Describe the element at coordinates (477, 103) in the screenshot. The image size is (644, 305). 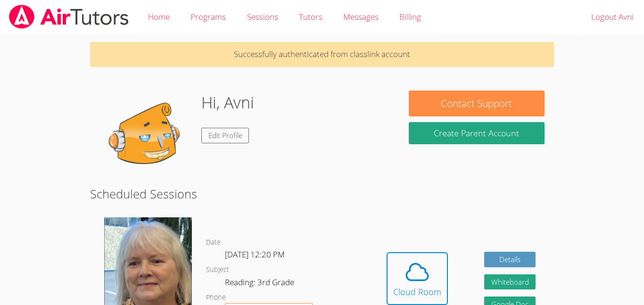
I see `button: Contact Support` at that location.